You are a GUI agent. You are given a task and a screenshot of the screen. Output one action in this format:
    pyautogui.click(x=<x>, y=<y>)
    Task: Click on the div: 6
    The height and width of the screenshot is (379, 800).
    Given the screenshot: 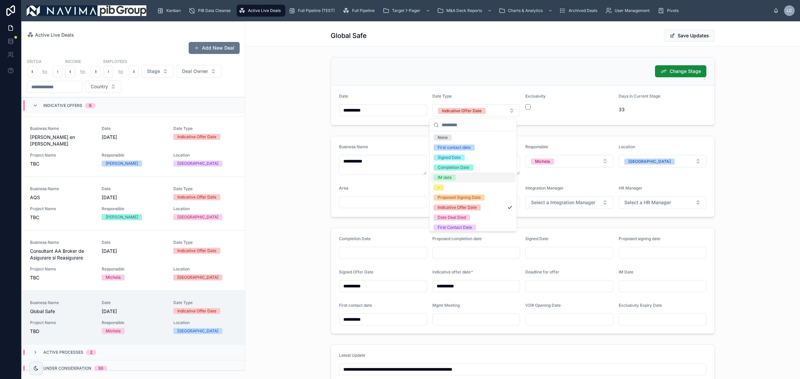 What is the action you would take?
    pyautogui.click(x=90, y=106)
    